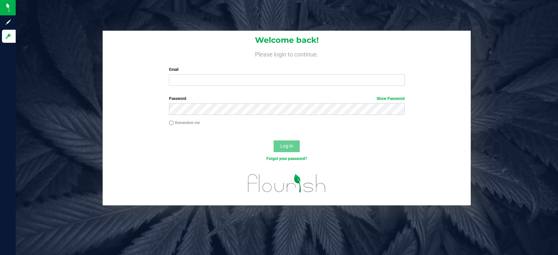  Describe the element at coordinates (287, 146) in the screenshot. I see `span: Log In` at that location.